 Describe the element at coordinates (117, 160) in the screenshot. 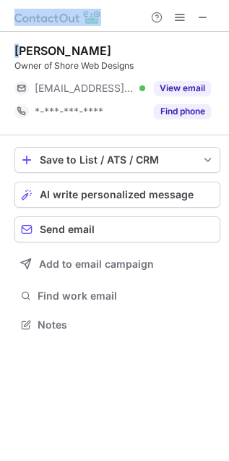

I see `button: save-profile-one-click` at that location.